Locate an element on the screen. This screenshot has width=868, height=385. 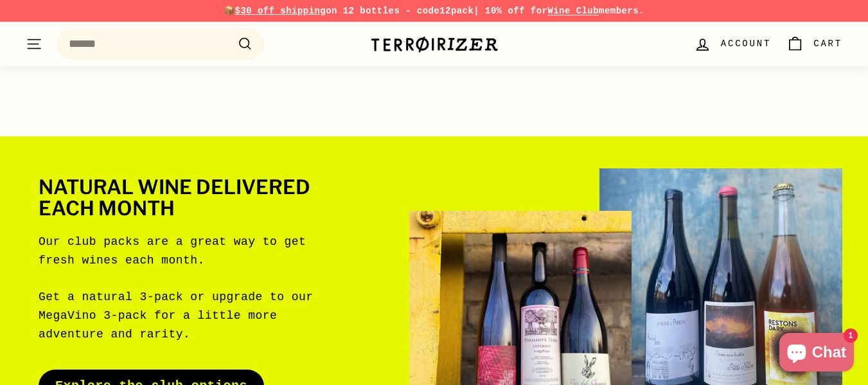
inbox-online-store-chat: Shopify online store chat is located at coordinates (816, 354).